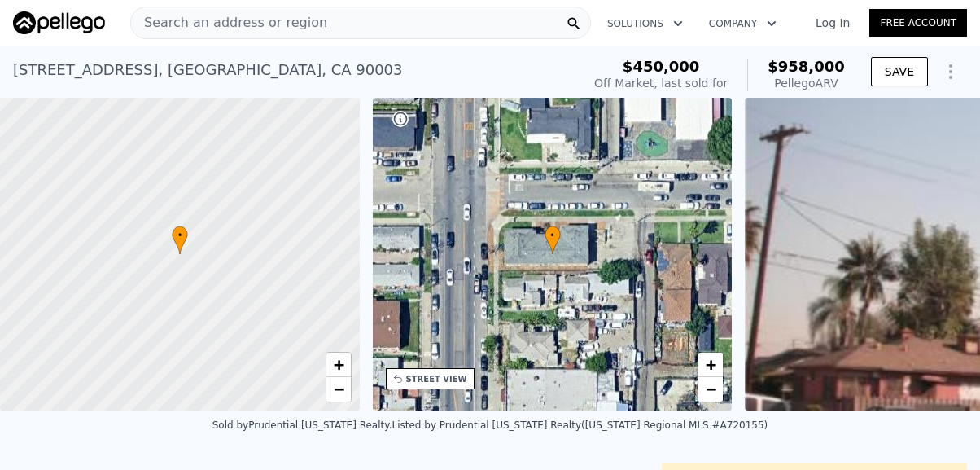 The width and height of the screenshot is (980, 470). What do you see at coordinates (229, 23) in the screenshot?
I see `span: Search an address or region` at bounding box center [229, 23].